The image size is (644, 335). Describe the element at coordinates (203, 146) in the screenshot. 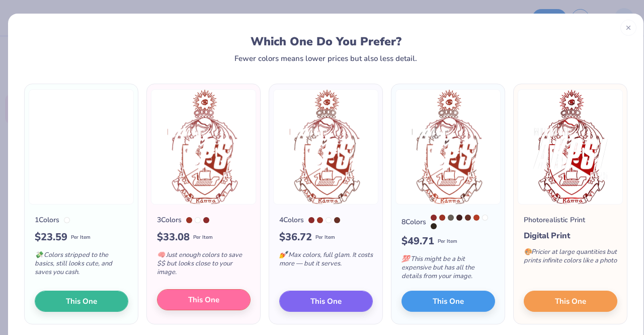

I see `img: 3 color option` at that location.